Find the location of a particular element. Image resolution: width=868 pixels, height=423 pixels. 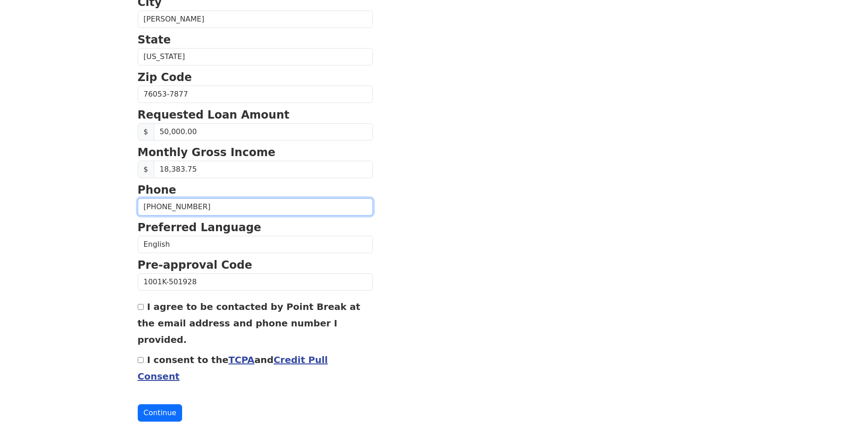

strong: State is located at coordinates (154, 40).